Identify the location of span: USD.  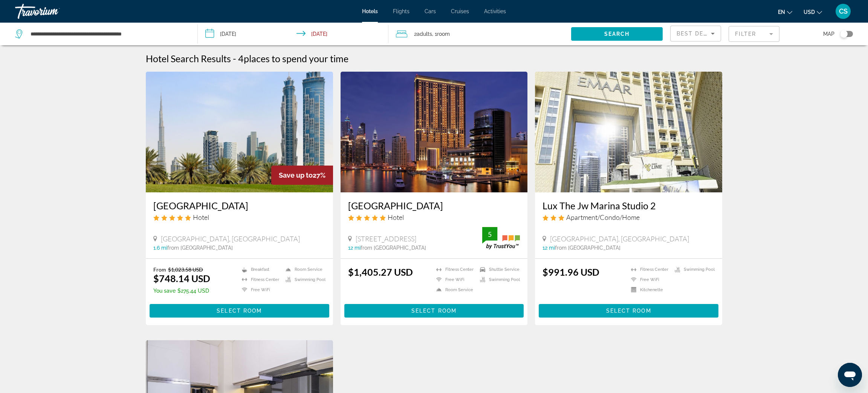
(809, 12).